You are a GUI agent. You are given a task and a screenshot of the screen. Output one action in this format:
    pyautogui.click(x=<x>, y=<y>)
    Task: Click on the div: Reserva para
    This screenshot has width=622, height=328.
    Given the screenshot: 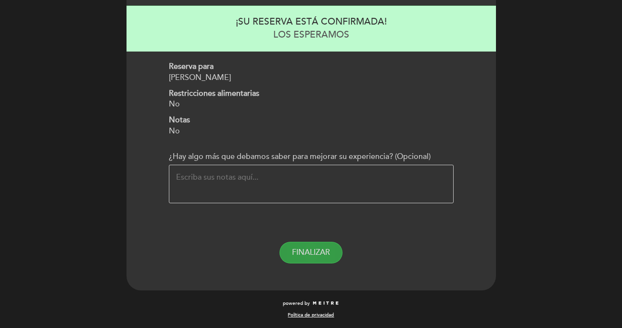 What is the action you would take?
    pyautogui.click(x=311, y=66)
    